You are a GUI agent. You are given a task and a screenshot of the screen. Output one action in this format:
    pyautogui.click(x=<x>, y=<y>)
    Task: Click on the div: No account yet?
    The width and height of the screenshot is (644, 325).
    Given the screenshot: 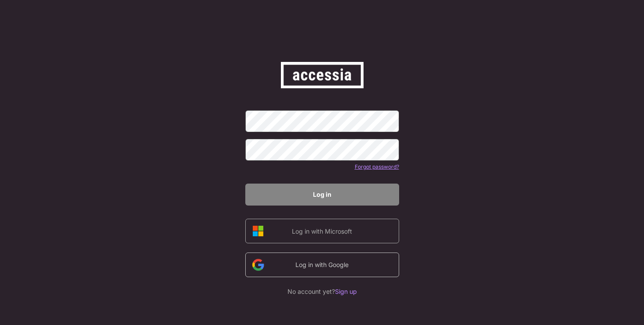 What is the action you would take?
    pyautogui.click(x=322, y=292)
    